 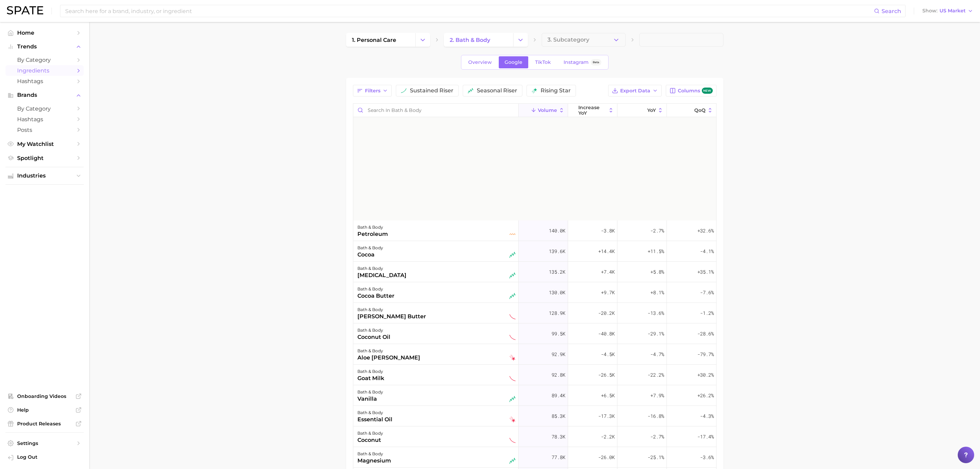 What do you see at coordinates (608, 437) in the screenshot?
I see `span: -2.2k` at bounding box center [608, 437].